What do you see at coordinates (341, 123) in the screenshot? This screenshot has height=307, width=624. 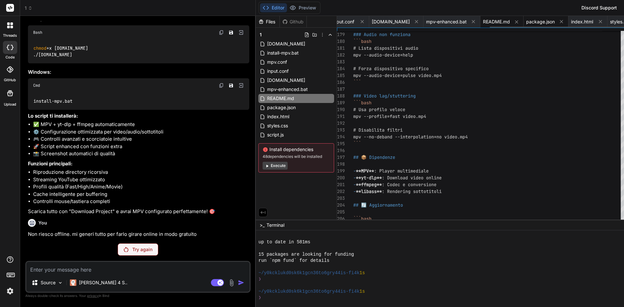 I see `div: 192` at bounding box center [341, 123].